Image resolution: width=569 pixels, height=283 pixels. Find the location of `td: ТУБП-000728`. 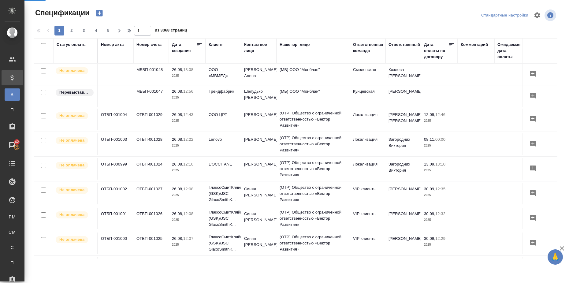

td: ТУБП-000728 is located at coordinates (151, 268).